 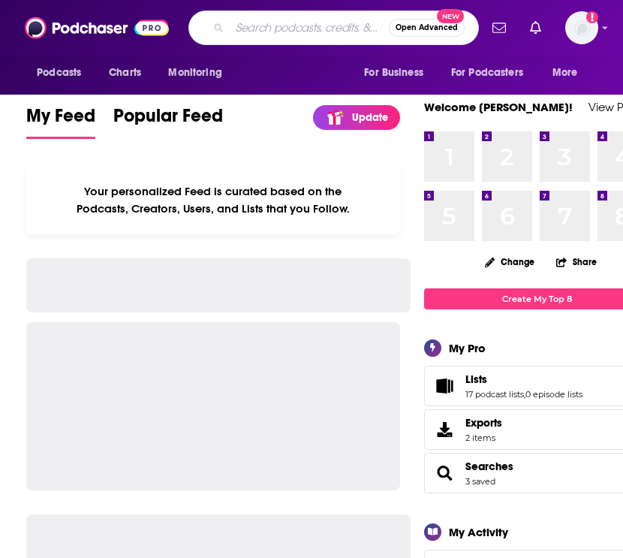 I want to click on button: Show profile menu, so click(x=582, y=28).